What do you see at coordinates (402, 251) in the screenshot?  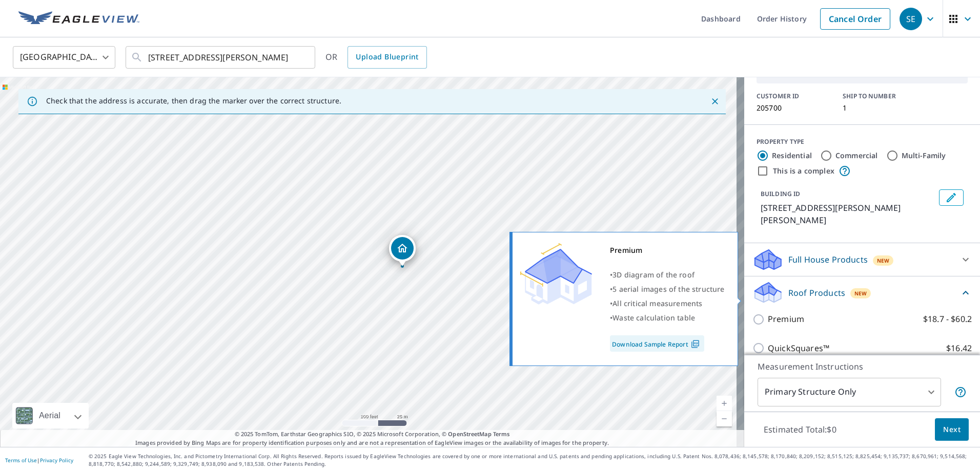 I see `div: Dropped pin, building 1, Residential property, 9386 Fry Rd Mc Kean, PA 16426` at bounding box center [402, 251].